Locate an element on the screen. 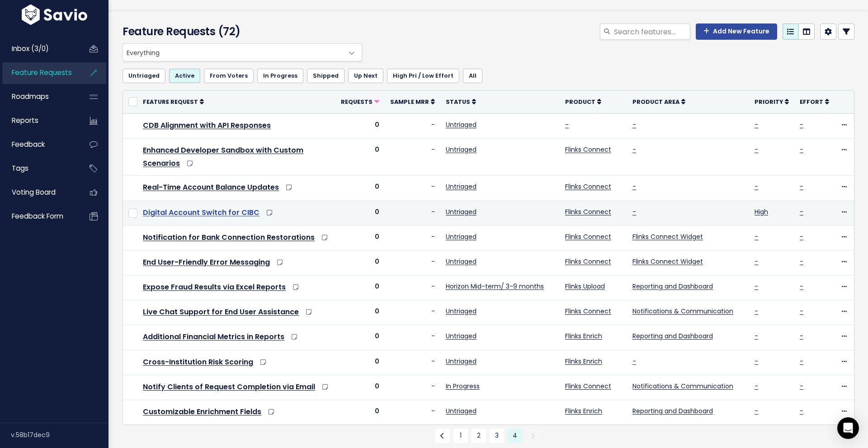 This screenshot has width=868, height=448. div: v.58b17dec9 is located at coordinates (59, 435).